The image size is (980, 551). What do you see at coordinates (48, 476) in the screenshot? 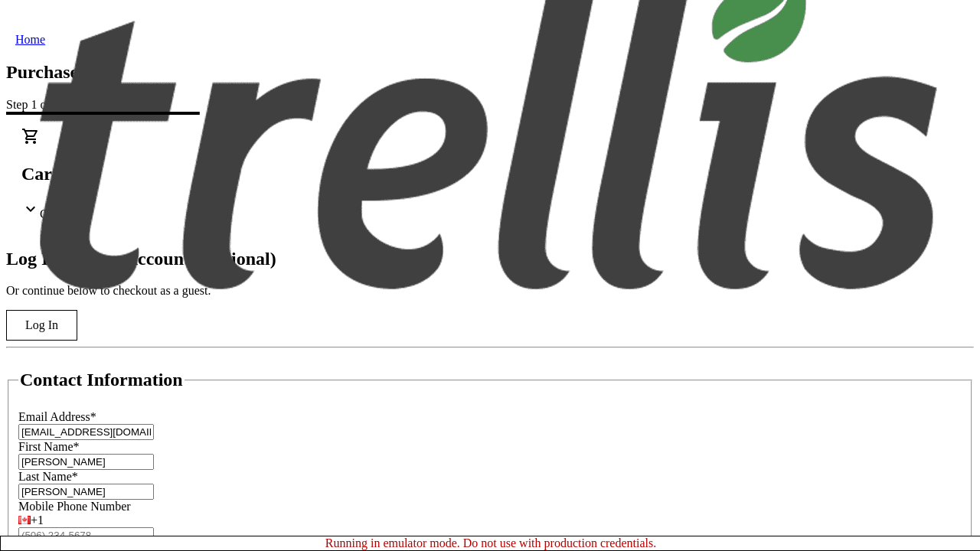
I see `label: Last Name*` at bounding box center [48, 476].